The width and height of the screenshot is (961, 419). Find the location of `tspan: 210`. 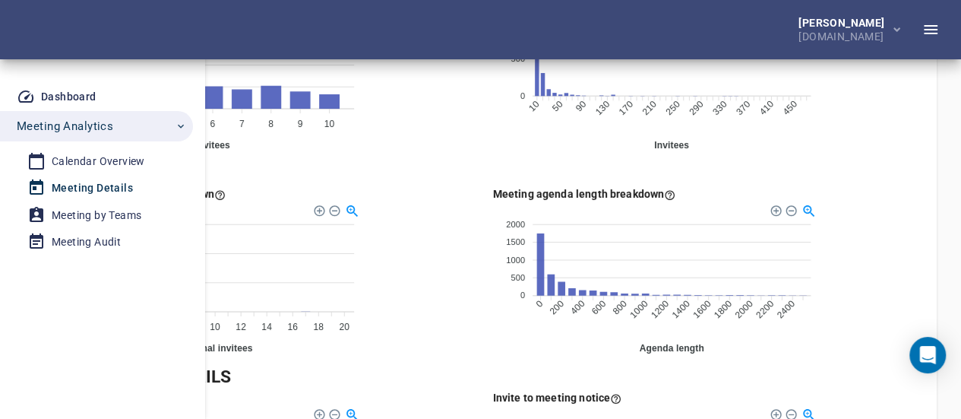

tspan: 210 is located at coordinates (649, 108).